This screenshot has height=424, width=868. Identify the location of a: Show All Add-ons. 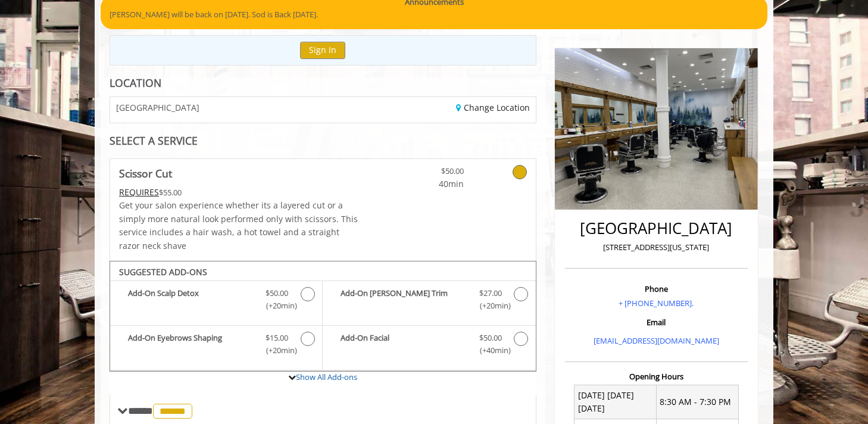
(326, 376).